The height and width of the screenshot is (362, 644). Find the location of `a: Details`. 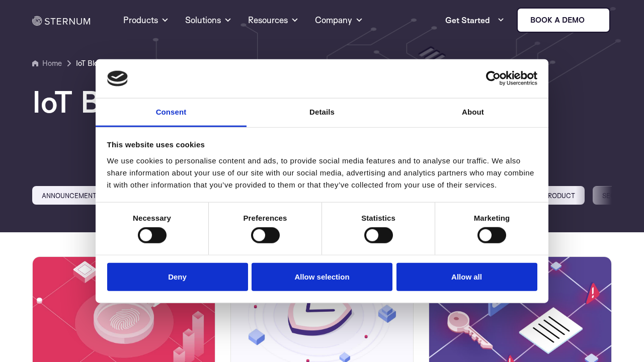

a: Details is located at coordinates (322, 113).